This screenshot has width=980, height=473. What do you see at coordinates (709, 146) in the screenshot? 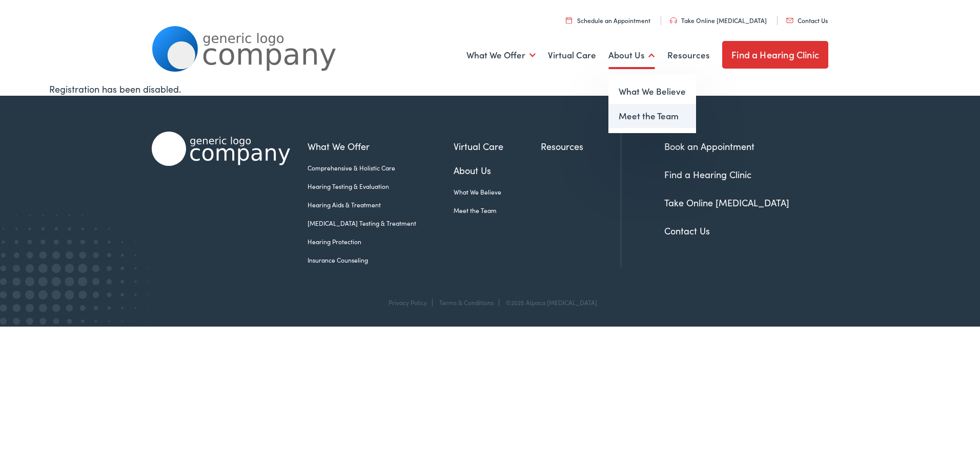
I see `a: Book an Appointment` at bounding box center [709, 146].